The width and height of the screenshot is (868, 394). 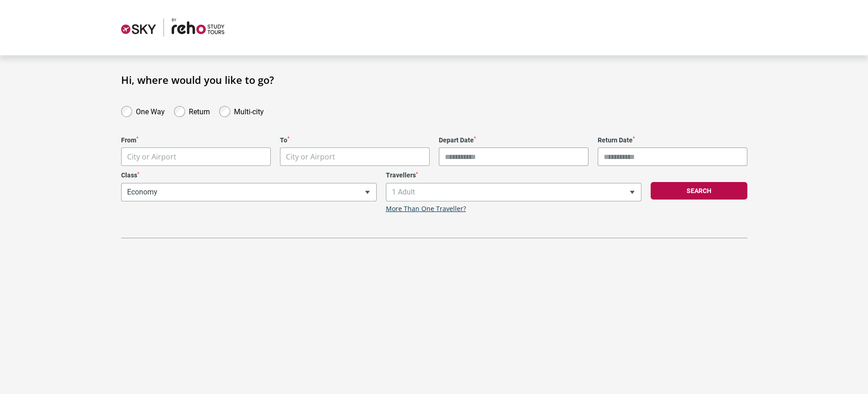 What do you see at coordinates (355, 140) in the screenshot?
I see `label: To` at bounding box center [355, 140].